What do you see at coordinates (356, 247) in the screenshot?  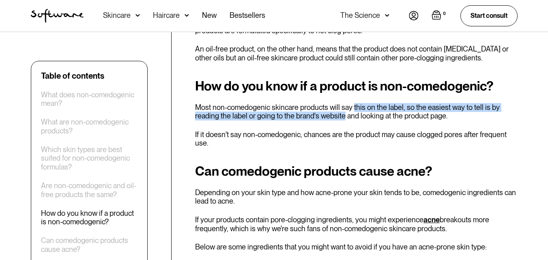 I see `p: Below are some ingredients that you might want to avoid if you have an acne-prone skin type:` at bounding box center [356, 247].